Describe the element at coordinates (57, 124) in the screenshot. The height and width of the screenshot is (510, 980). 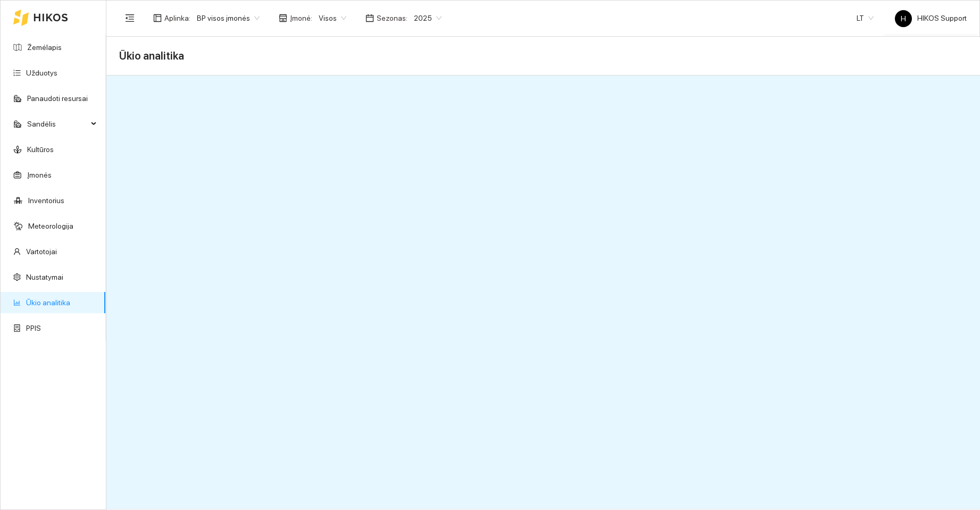
I see `span: Sandėlis` at that location.